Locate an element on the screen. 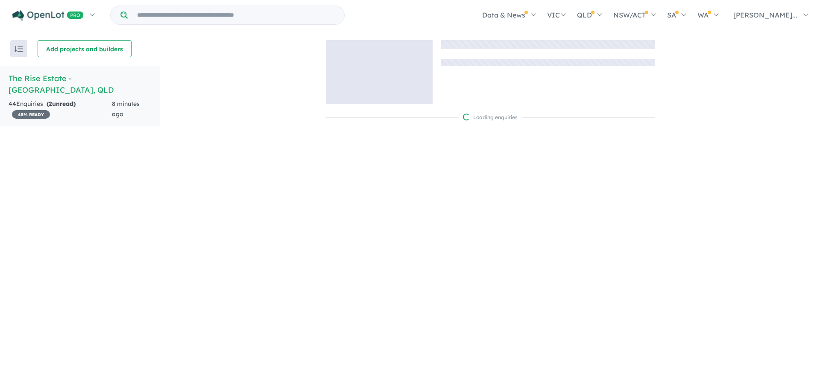  img: sort.svg is located at coordinates (19, 49).